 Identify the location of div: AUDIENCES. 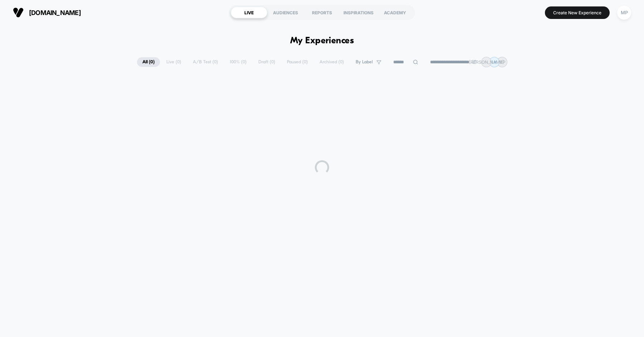
(286, 13).